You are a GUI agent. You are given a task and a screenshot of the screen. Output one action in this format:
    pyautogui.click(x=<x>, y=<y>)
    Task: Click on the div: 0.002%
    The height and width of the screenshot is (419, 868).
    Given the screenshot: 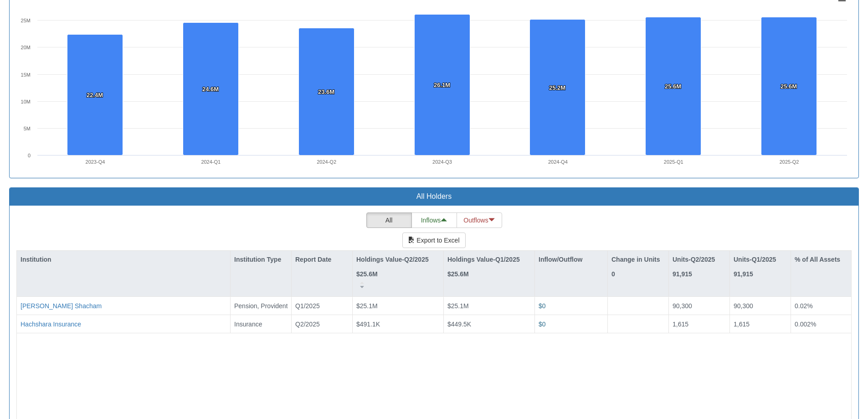 What is the action you would take?
    pyautogui.click(x=821, y=324)
    